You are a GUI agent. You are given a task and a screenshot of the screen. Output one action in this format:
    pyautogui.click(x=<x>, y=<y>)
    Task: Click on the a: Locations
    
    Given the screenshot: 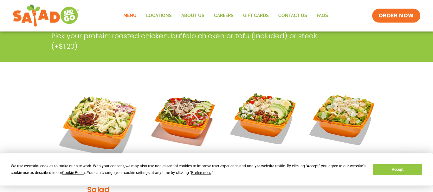 What is the action you would take?
    pyautogui.click(x=159, y=16)
    